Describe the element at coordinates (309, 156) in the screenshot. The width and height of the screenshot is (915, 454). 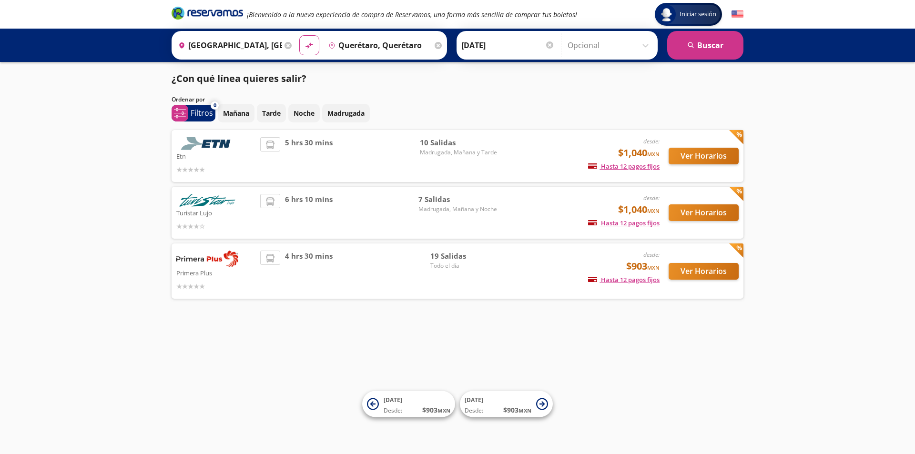
I see `span: 5 hrs 30 mins` at that location.